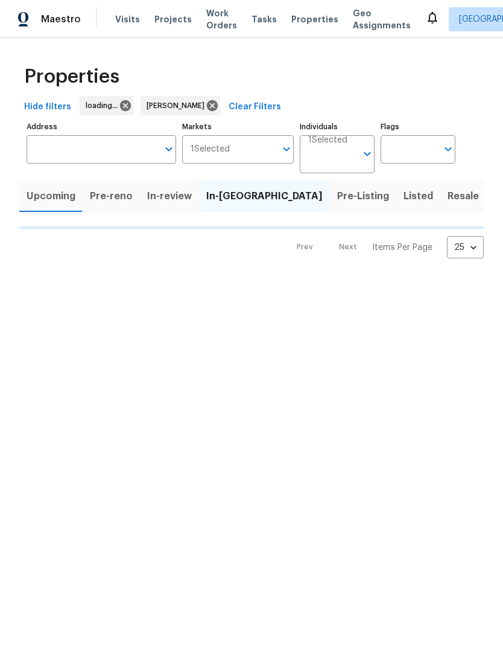 Image resolution: width=503 pixels, height=646 pixels. I want to click on div: 25, so click(465, 247).